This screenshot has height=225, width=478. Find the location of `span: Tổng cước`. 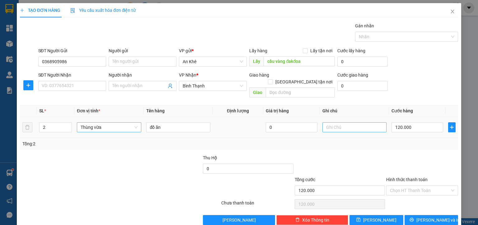

span: Tổng cước is located at coordinates (305, 180).